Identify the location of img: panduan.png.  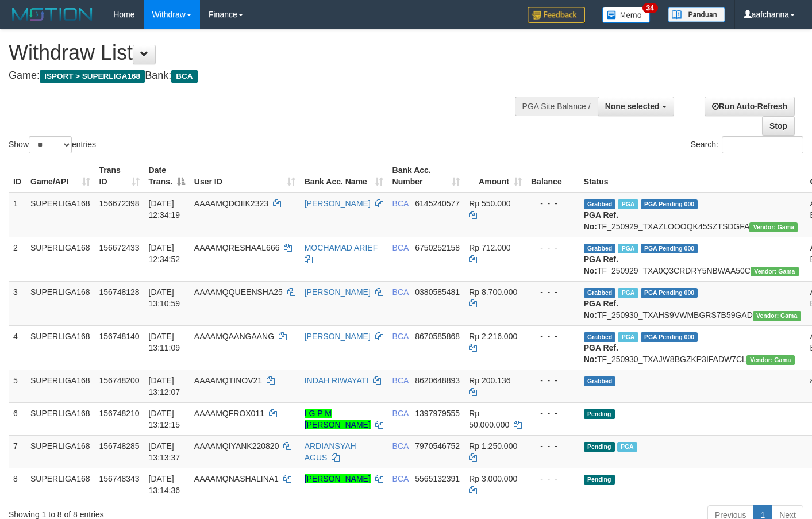
(696, 15).